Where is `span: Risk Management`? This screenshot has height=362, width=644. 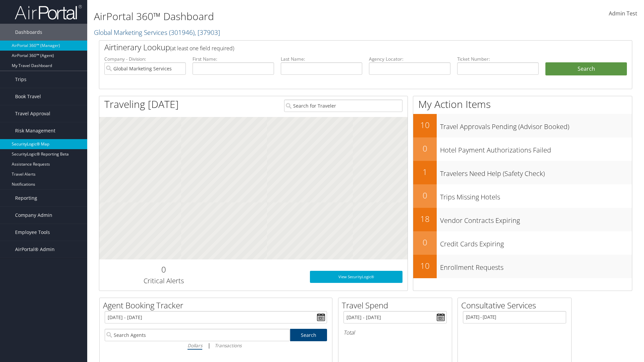 span: Risk Management is located at coordinates (35, 131).